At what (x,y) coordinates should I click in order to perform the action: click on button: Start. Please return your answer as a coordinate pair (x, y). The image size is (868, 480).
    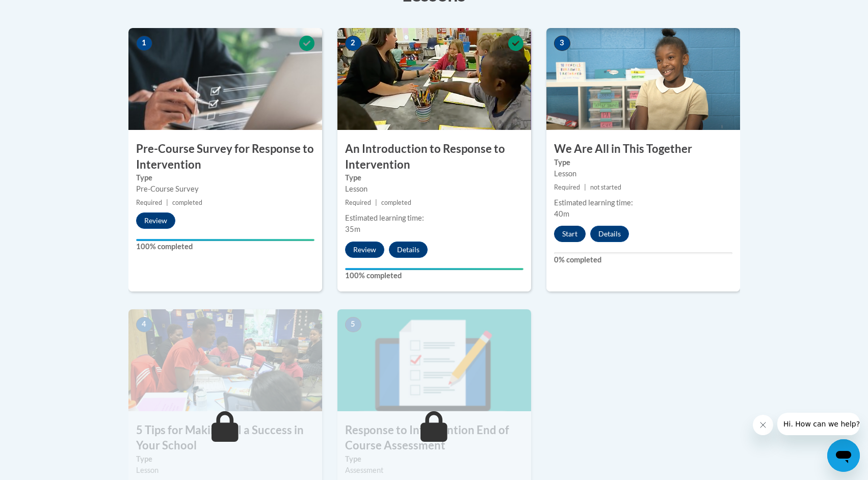
    Looking at the image, I should click on (570, 234).